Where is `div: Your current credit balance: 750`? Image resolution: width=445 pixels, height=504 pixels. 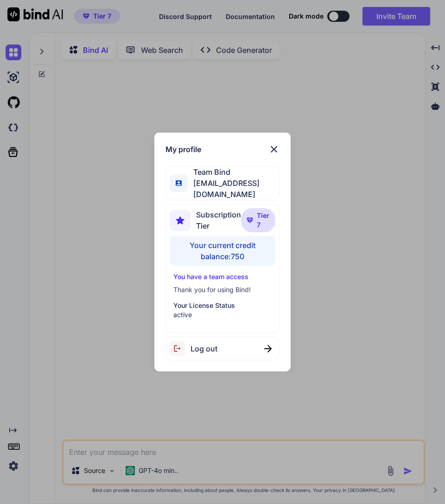 div: Your current credit balance: 750 is located at coordinates (222, 251).